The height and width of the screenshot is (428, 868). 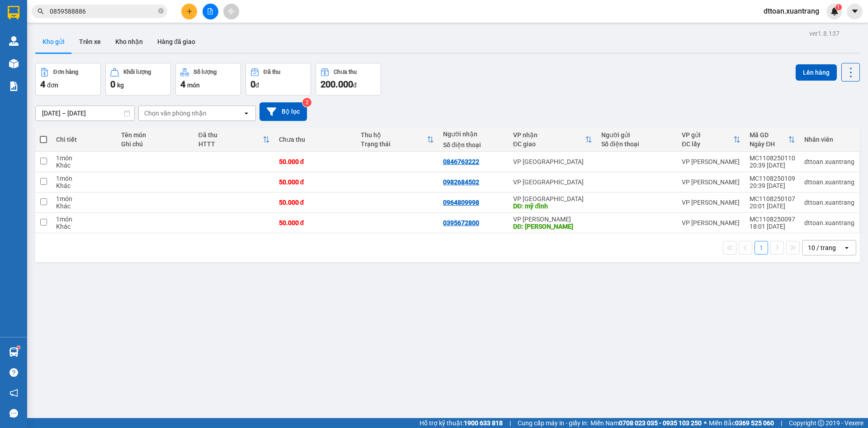 What do you see at coordinates (307, 102) in the screenshot?
I see `sup: 2` at bounding box center [307, 102].